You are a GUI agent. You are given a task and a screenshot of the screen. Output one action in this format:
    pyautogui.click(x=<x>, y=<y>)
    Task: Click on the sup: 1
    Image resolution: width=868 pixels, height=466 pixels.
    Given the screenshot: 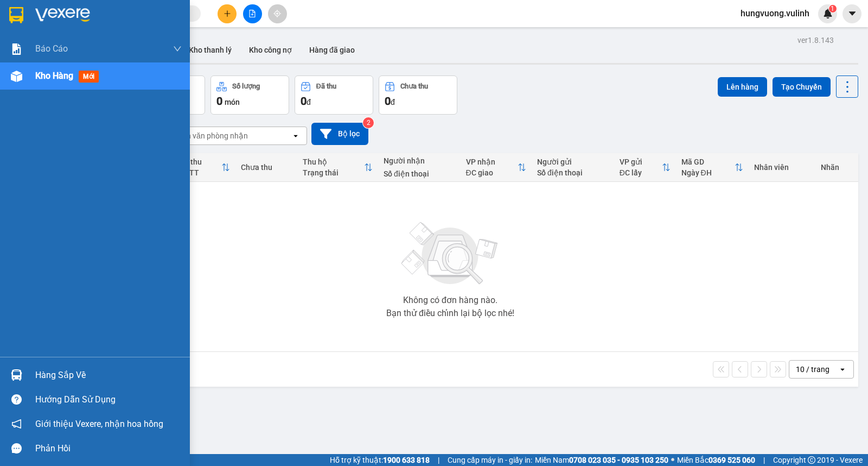 What is the action you would take?
    pyautogui.click(x=833, y=9)
    